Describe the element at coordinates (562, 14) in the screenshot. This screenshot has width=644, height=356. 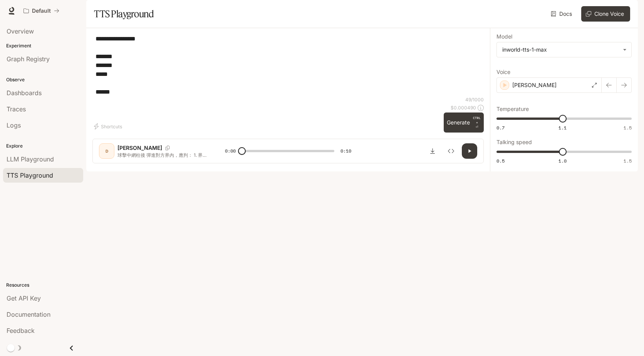
I see `a: Docs` at that location.